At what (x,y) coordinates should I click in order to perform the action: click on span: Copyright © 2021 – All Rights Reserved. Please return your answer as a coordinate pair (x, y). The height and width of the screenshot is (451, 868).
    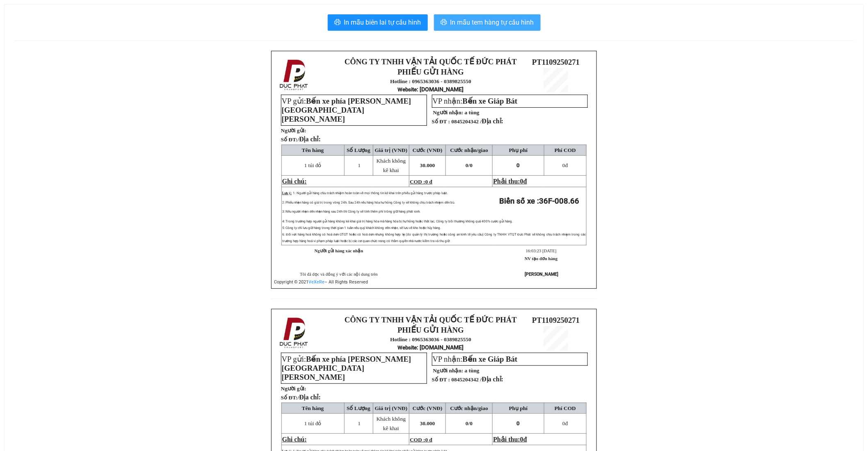
    Looking at the image, I should click on (321, 282).